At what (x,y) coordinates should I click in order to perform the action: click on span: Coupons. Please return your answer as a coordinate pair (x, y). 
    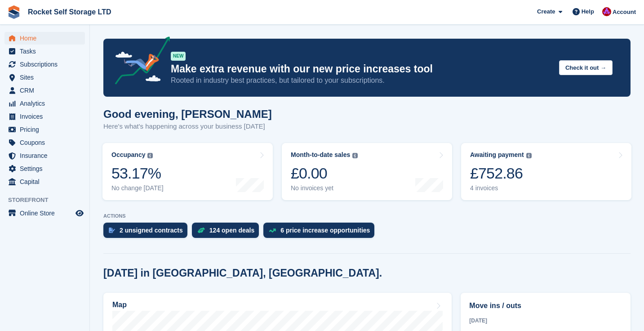
    Looking at the image, I should click on (46, 142).